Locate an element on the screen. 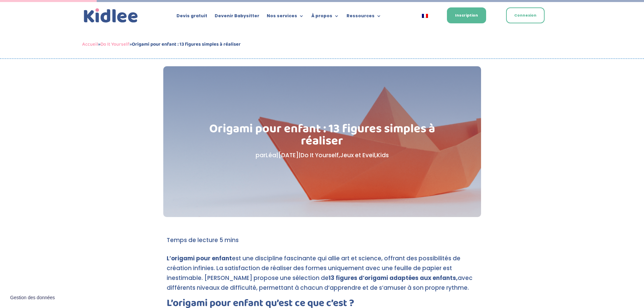 The height and width of the screenshot is (308, 644). a: Do It Yourself is located at coordinates (319, 155).